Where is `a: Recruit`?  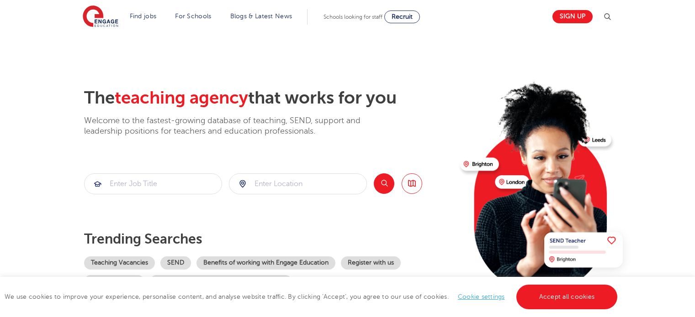 a: Recruit is located at coordinates (402, 17).